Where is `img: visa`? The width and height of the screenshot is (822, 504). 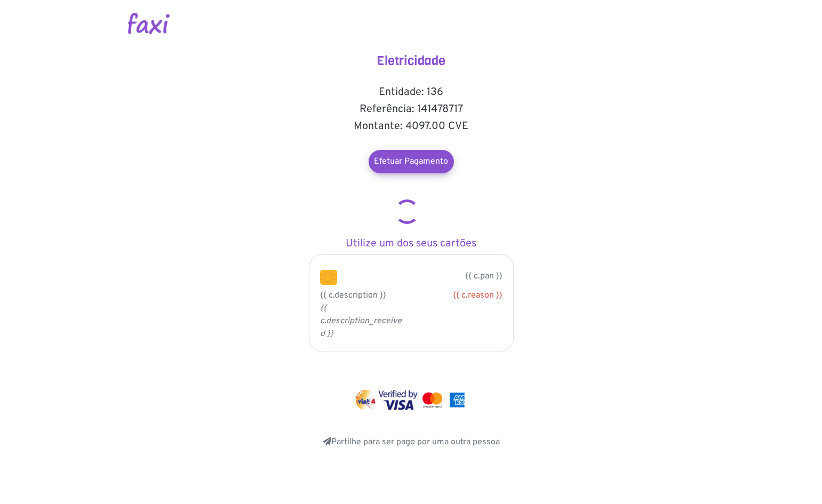
img: visa is located at coordinates (398, 400).